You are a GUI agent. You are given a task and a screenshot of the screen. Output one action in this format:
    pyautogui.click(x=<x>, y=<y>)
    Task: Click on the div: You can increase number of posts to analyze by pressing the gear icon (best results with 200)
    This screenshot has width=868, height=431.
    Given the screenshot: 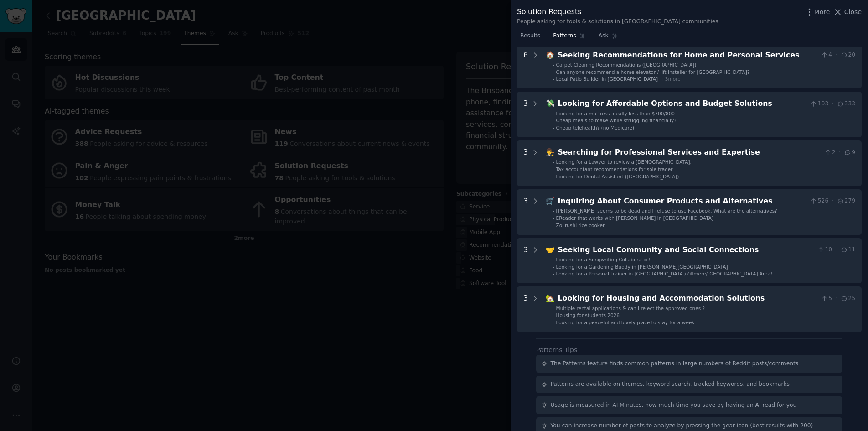 What is the action you would take?
    pyautogui.click(x=682, y=426)
    